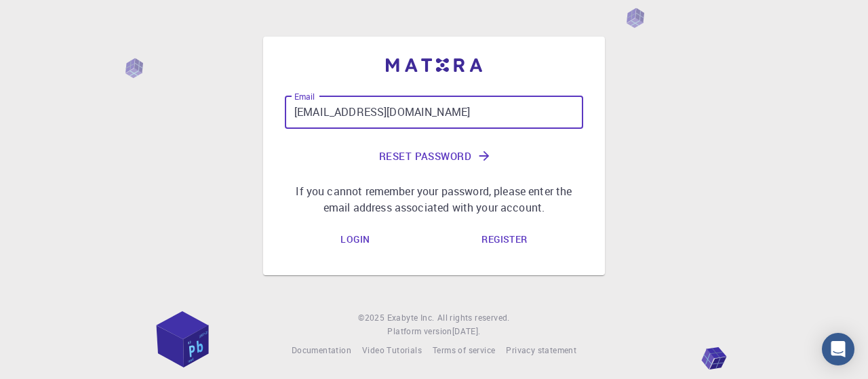  Describe the element at coordinates (372, 318) in the screenshot. I see `span: © 2025` at that location.